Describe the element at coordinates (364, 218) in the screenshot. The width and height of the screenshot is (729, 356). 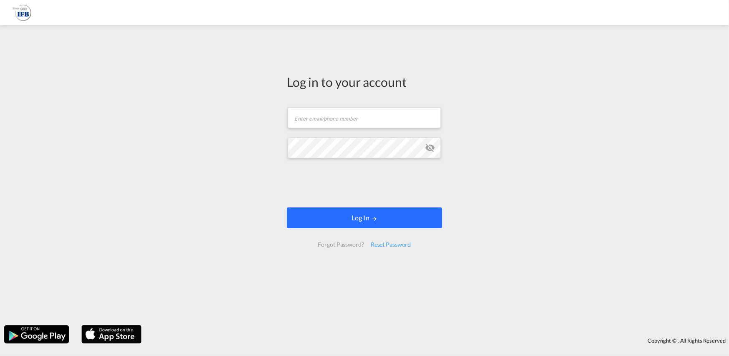
I see `button: LOGIN` at that location.